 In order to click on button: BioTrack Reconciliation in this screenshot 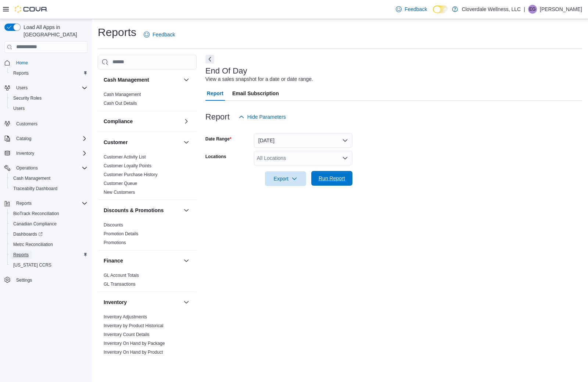, I will do `click(49, 214)`.